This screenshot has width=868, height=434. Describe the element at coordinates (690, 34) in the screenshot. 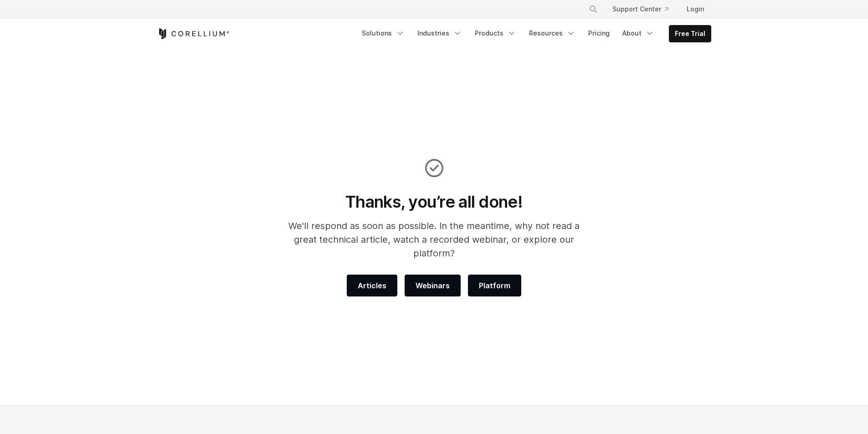

I see `a: Free Trial` at that location.